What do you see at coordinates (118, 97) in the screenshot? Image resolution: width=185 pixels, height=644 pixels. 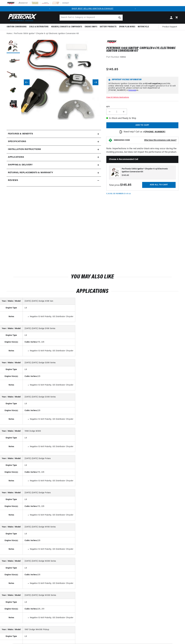 I see `a: View All Vehicle Applications` at bounding box center [118, 97].